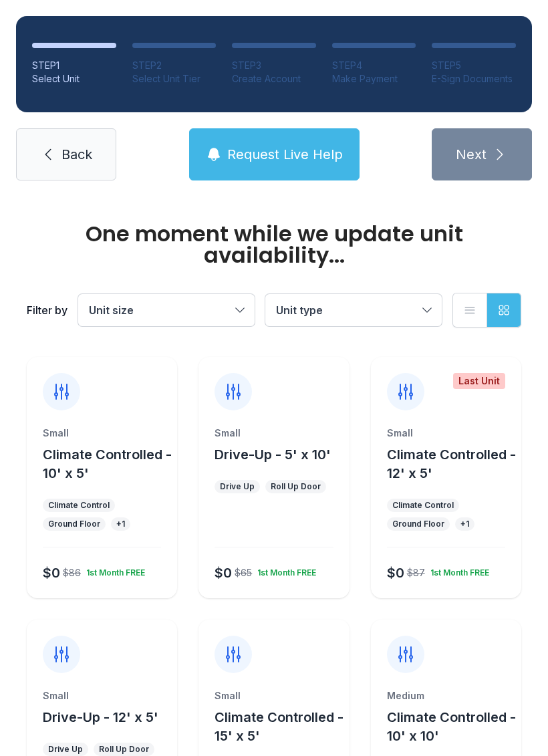 The height and width of the screenshot is (756, 548). What do you see at coordinates (174, 66) in the screenshot?
I see `div: STEP 2` at bounding box center [174, 66].